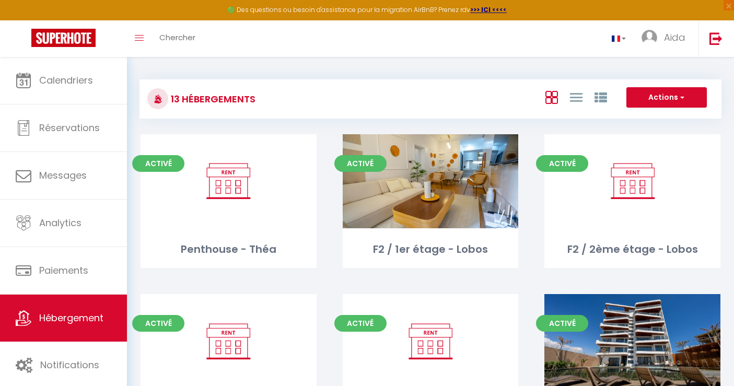  Describe the element at coordinates (431, 249) in the screenshot. I see `div: F2 / 1er étage - Lobos` at that location.